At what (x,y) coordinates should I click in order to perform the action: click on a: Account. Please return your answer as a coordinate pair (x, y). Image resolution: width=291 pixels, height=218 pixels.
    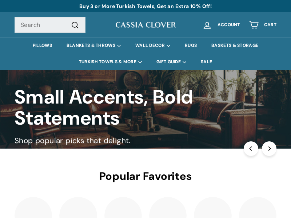
    Looking at the image, I should click on (221, 25).